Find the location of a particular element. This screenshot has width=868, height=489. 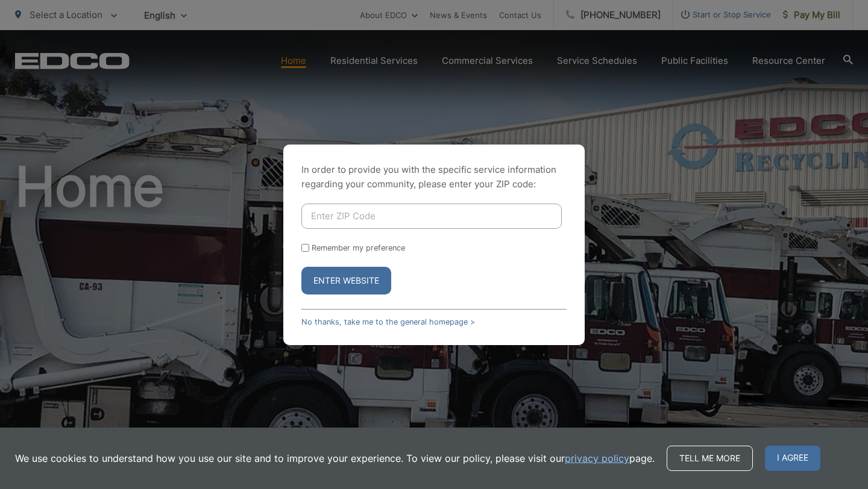

input: Enter ZIP Code is located at coordinates (432, 216).